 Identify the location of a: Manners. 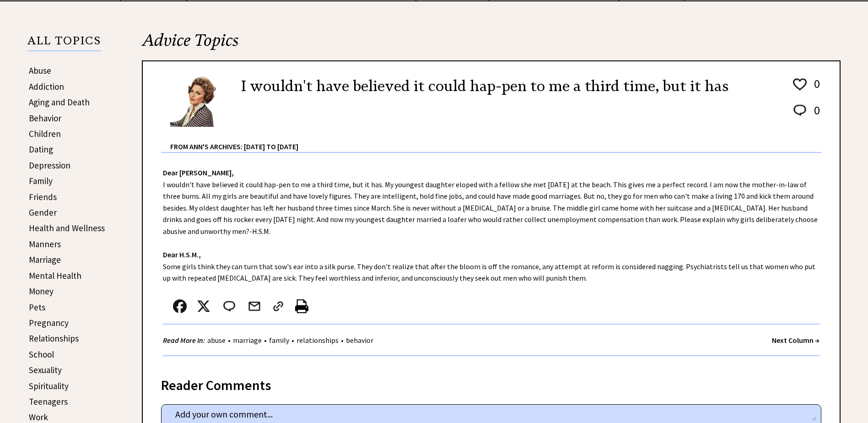
(45, 244).